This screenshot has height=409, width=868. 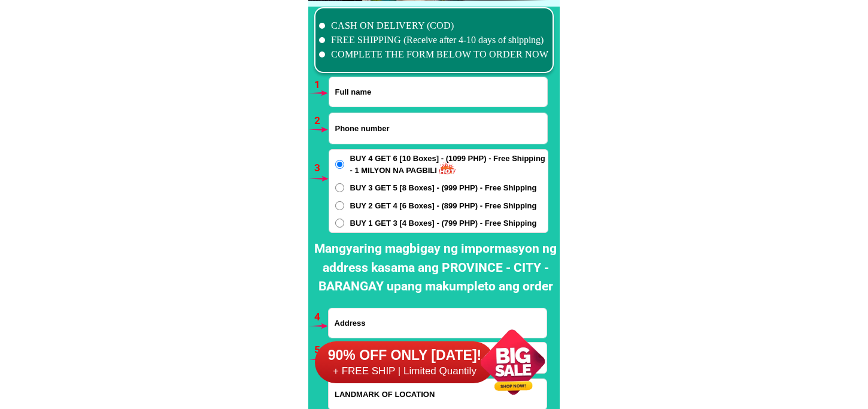 I want to click on h6: 4, so click(x=321, y=317).